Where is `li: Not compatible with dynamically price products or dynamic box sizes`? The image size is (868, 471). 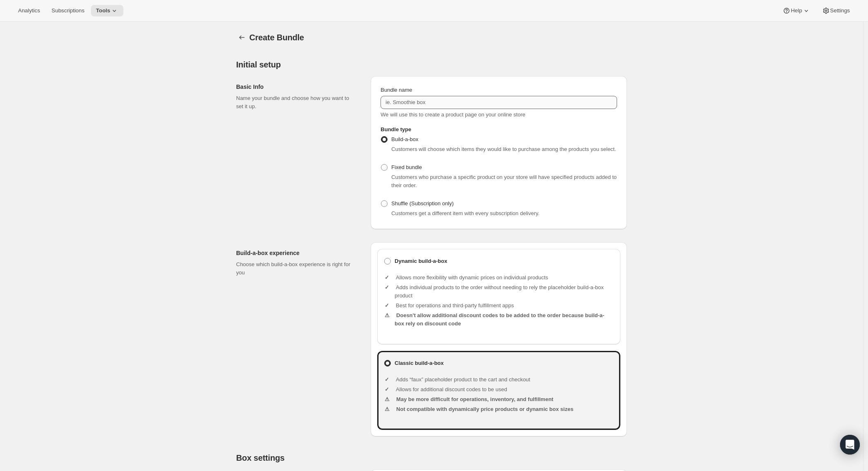 li: Not compatible with dynamically price products or dynamic box sizes is located at coordinates (504, 409).